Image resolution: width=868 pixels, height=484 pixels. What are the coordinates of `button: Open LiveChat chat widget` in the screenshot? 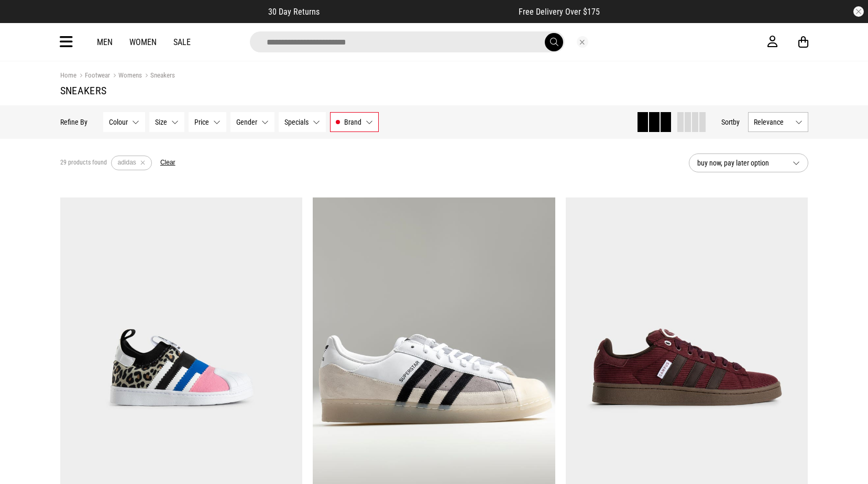 It's located at (24, 20).